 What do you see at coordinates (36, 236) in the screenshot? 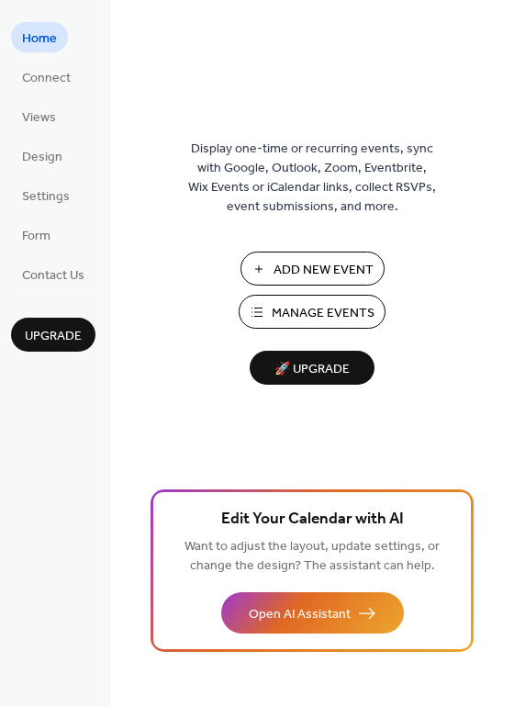
I see `span: Form` at bounding box center [36, 236].